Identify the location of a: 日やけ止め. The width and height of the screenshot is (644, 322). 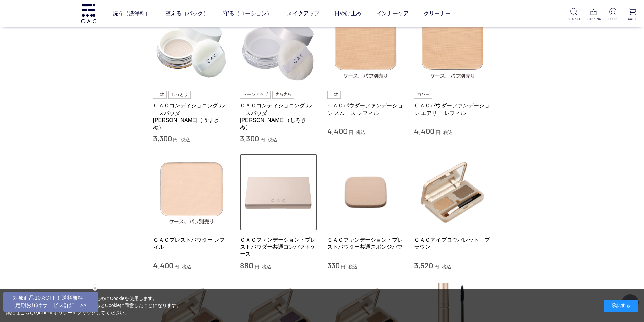
(348, 13).